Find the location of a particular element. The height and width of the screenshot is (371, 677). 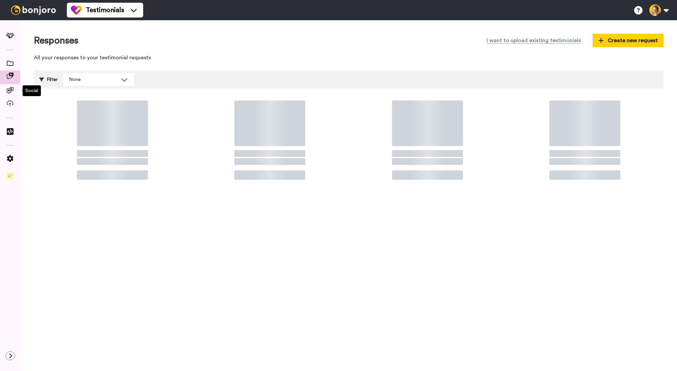

div: Filter is located at coordinates (48, 80).